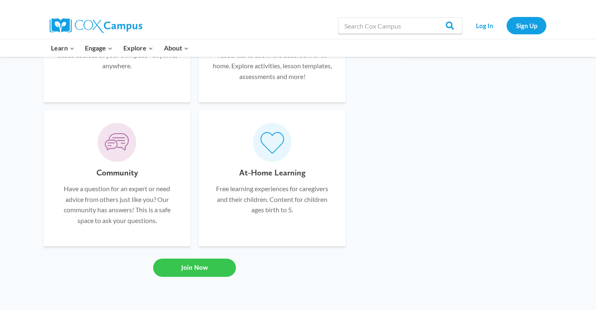 This screenshot has width=596, height=336. Describe the element at coordinates (400, 26) in the screenshot. I see `input: Search Cox Campus` at that location.